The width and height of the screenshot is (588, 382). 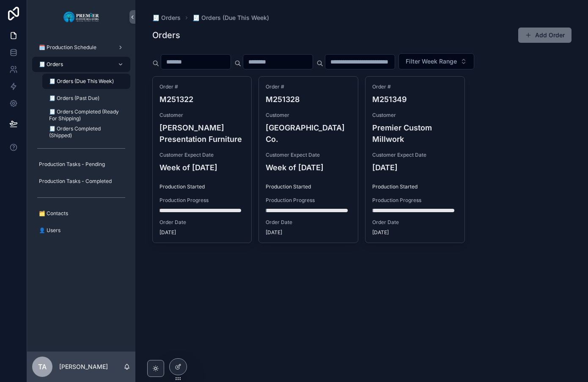 What do you see at coordinates (72, 164) in the screenshot?
I see `span: Production Tasks - Pending` at bounding box center [72, 164].